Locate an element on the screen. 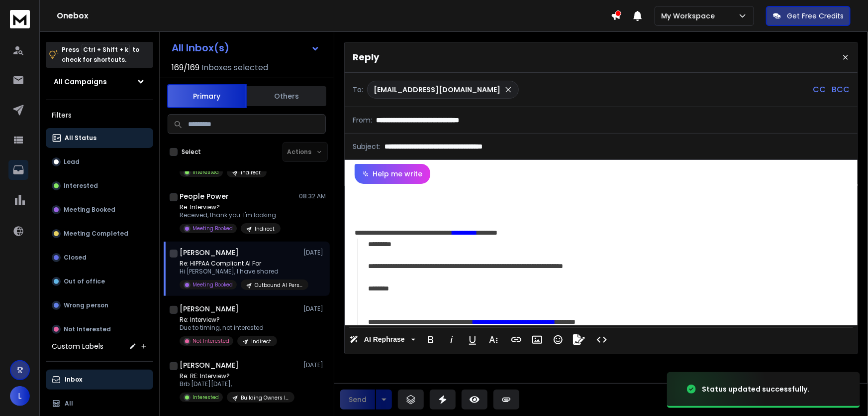 This screenshot has width=868, height=416. label: Select is located at coordinates (191, 152).